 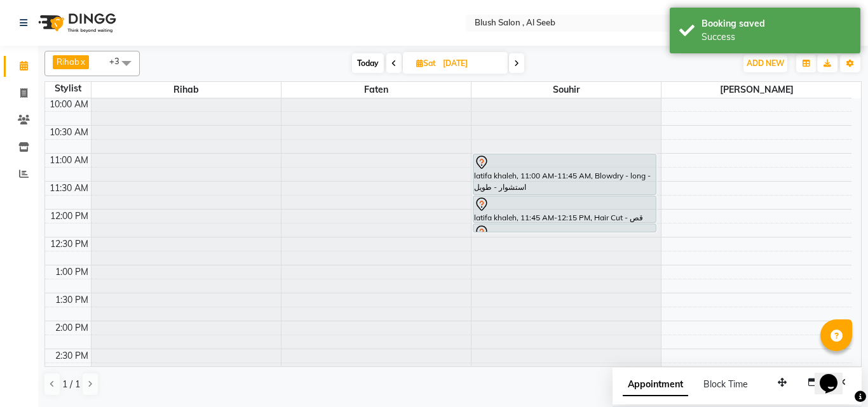 I want to click on div: Success, so click(x=775, y=36).